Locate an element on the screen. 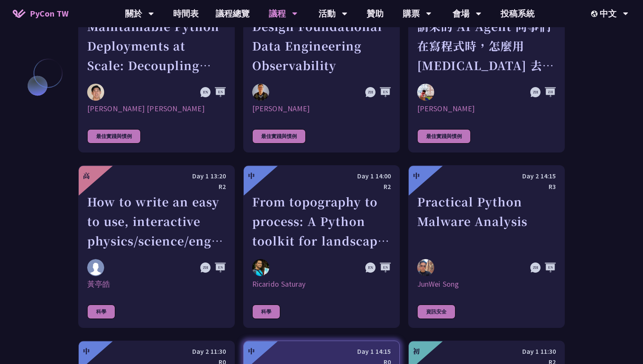 The image size is (643, 364). img: 黃亭皓 is located at coordinates (96, 268).